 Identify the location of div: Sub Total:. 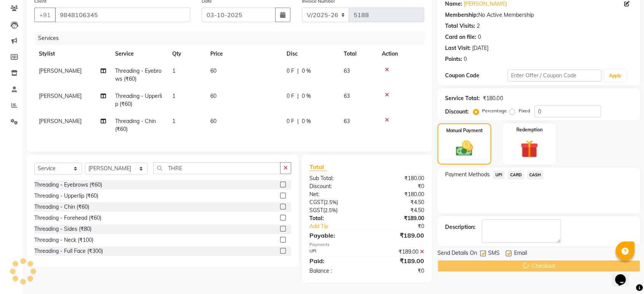
(335, 179).